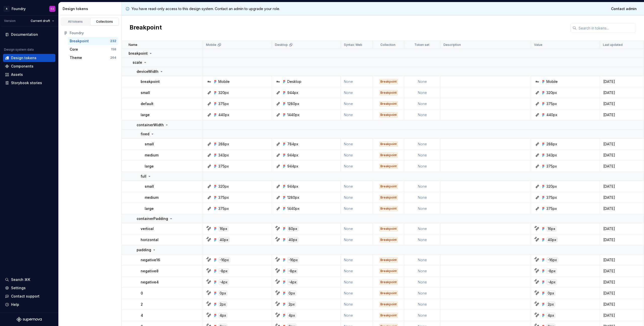  What do you see at coordinates (29, 319) in the screenshot?
I see `a: Supernova Logo` at bounding box center [29, 319].